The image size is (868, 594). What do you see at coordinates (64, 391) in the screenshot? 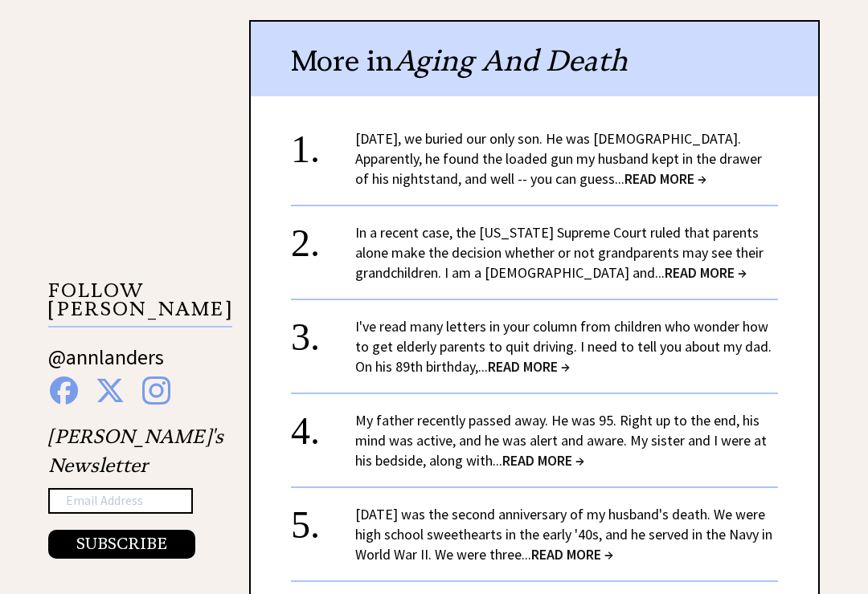
I see `img: facebook%20blue.png` at bounding box center [64, 391].